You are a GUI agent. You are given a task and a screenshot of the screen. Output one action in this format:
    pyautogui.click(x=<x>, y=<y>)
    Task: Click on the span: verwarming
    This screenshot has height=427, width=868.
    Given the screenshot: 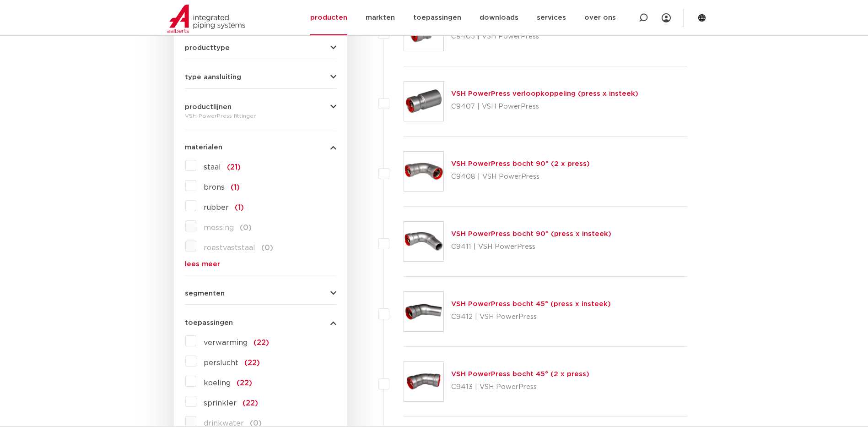 What is the action you would take?
    pyautogui.click(x=226, y=343)
    